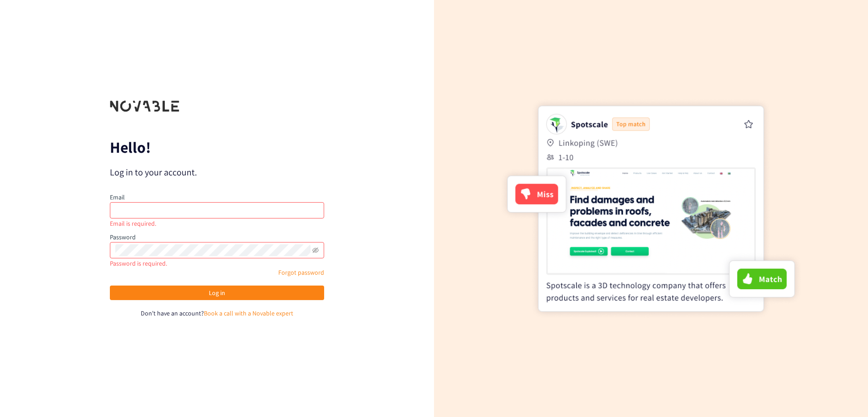  Describe the element at coordinates (117, 197) in the screenshot. I see `label: Email` at that location.